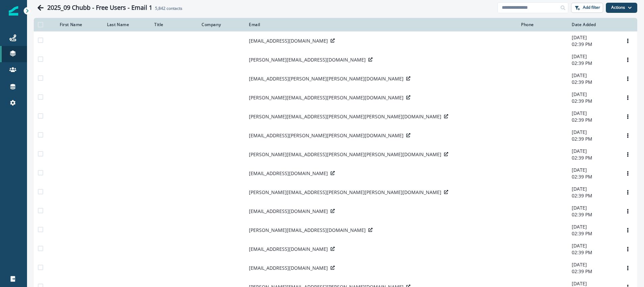  What do you see at coordinates (381, 25) in the screenshot?
I see `div: Email` at bounding box center [381, 25].